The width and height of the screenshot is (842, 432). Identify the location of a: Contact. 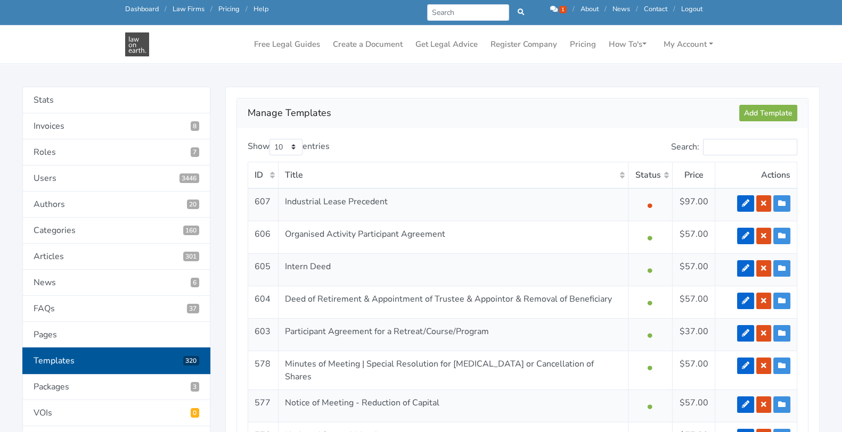
(655, 9).